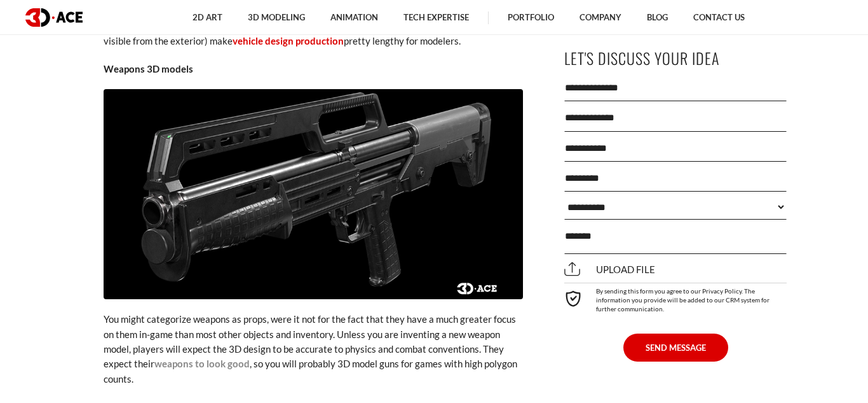  I want to click on a: vehicle design production, so click(288, 41).